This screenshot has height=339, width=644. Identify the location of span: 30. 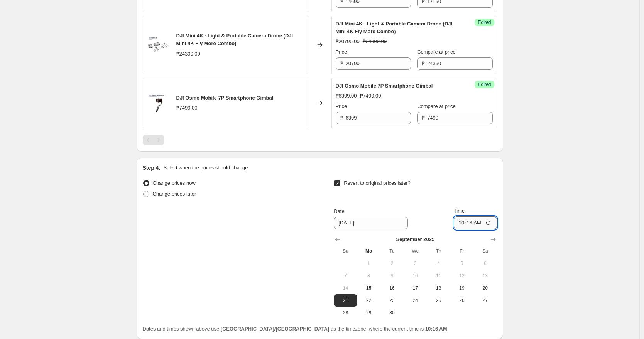
(392, 313).